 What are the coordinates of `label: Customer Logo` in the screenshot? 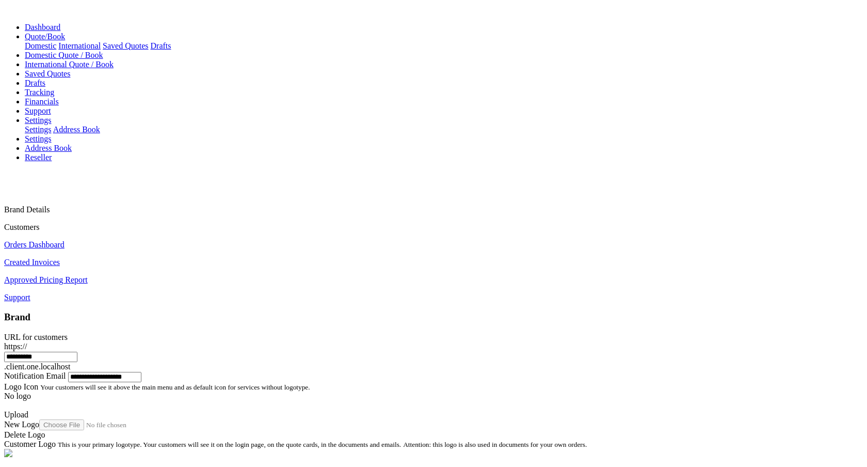 It's located at (30, 443).